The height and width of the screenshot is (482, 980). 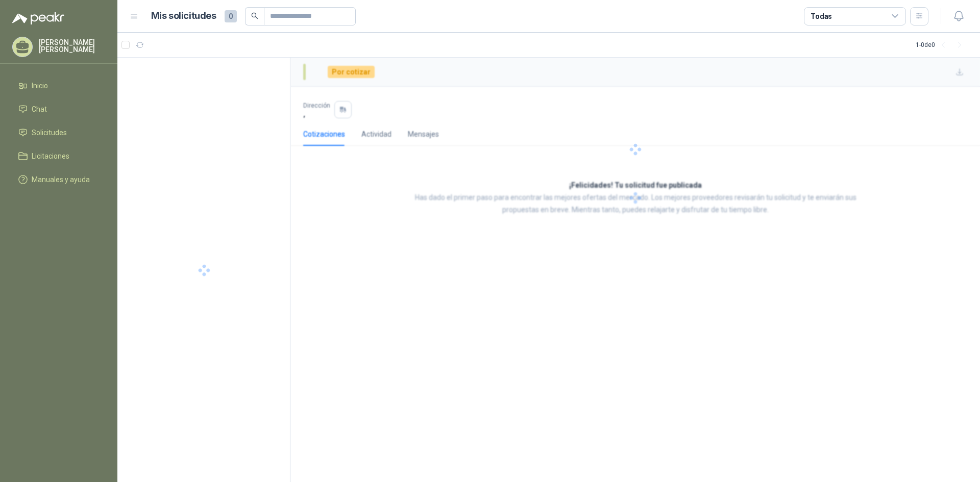 I want to click on a: Inicio, so click(x=59, y=86).